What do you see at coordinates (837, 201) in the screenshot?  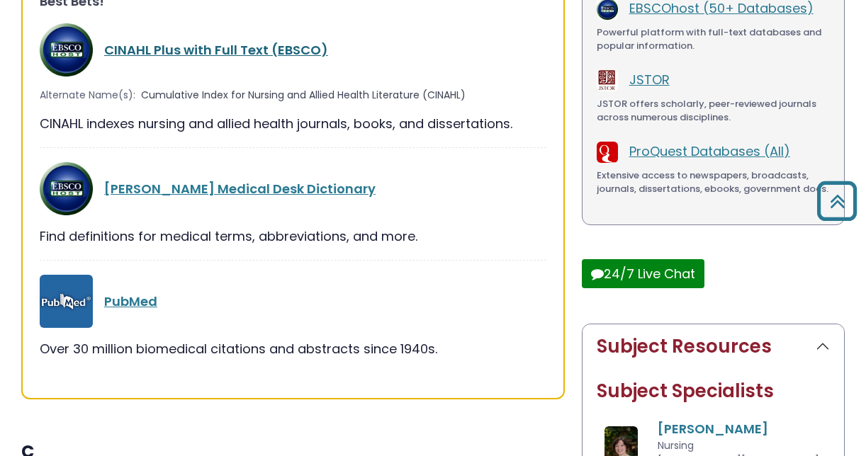 I see `a: Back to Top` at bounding box center [837, 201].